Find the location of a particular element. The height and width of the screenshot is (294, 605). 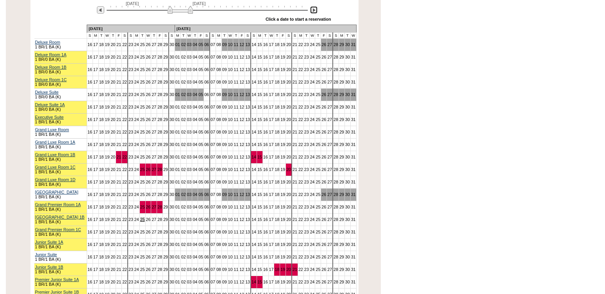

a: 20 is located at coordinates (113, 94).